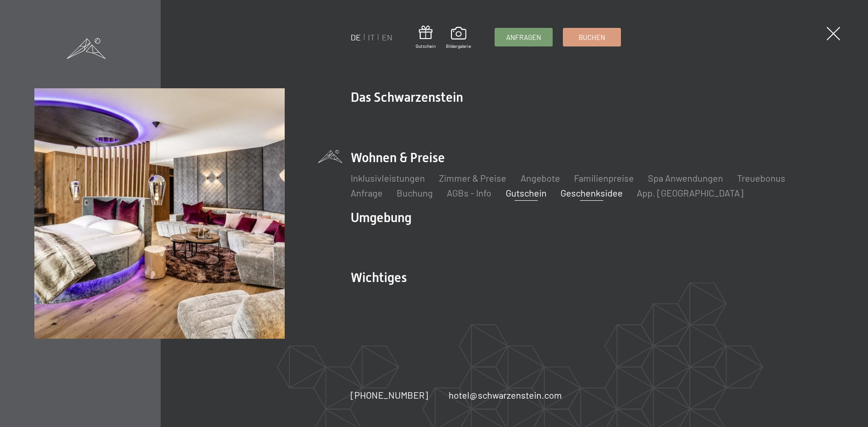  Describe the element at coordinates (367, 193) in the screenshot. I see `a: Anfrage` at that location.